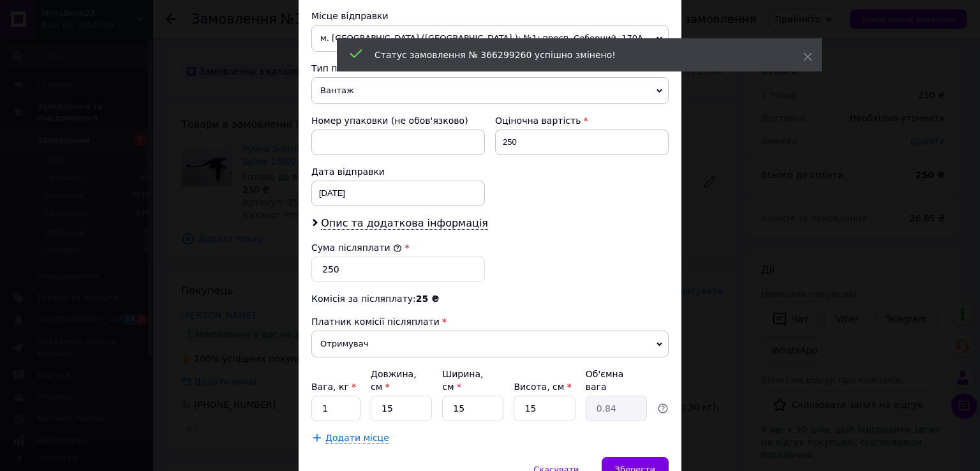  I want to click on div: Комісія за післяплату:, so click(490, 299).